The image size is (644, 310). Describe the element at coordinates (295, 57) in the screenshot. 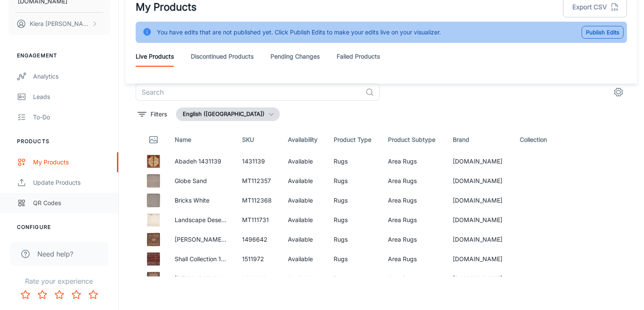

I see `a: Pending Changes` at that location.